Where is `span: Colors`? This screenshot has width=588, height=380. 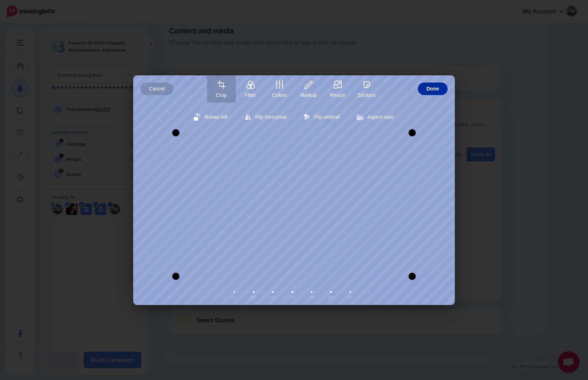 span: Colors is located at coordinates (280, 95).